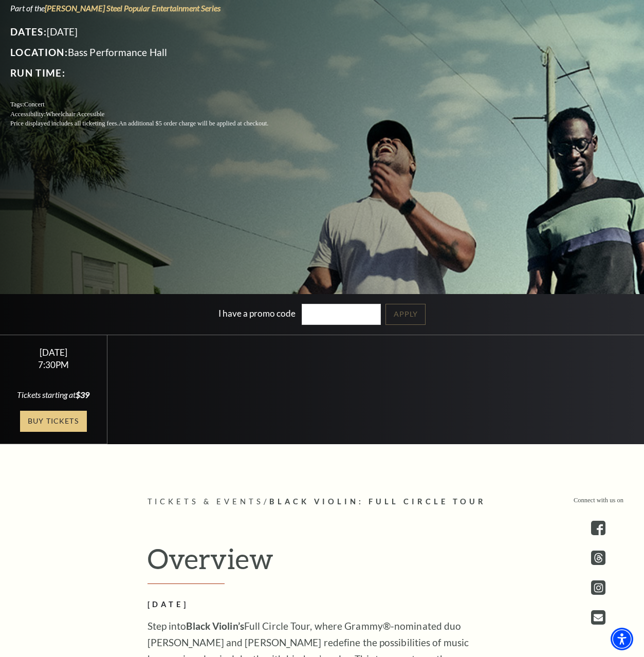  I want to click on label: I have a promo code, so click(257, 313).